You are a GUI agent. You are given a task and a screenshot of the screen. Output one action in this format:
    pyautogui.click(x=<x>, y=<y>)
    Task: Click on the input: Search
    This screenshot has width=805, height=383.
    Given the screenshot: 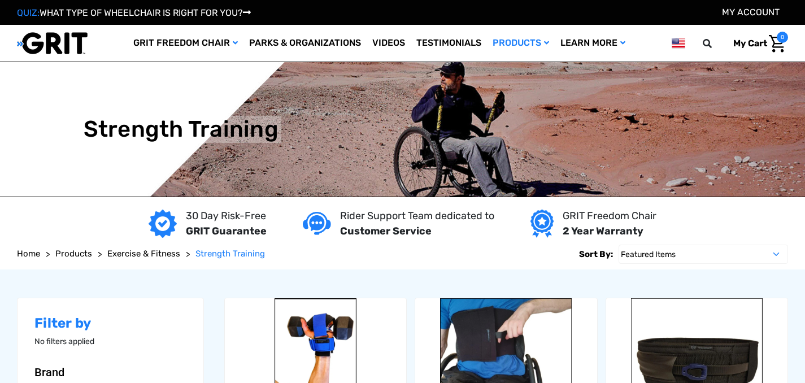 What is the action you would take?
    pyautogui.click(x=717, y=44)
    